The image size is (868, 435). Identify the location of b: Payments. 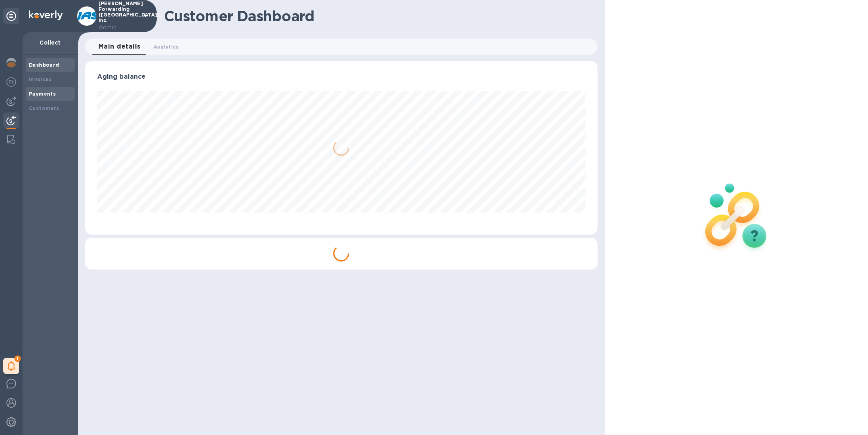
(42, 93).